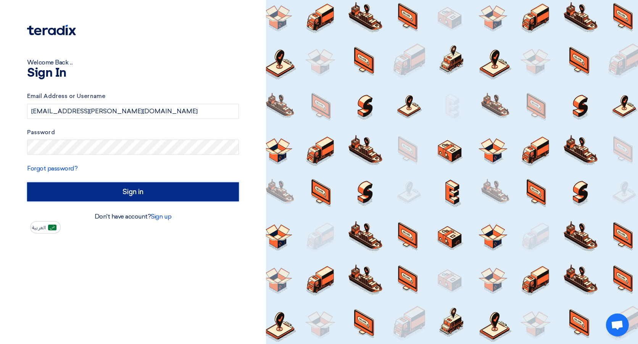 This screenshot has height=344, width=638. Describe the element at coordinates (39, 228) in the screenshot. I see `span: العربية` at that location.